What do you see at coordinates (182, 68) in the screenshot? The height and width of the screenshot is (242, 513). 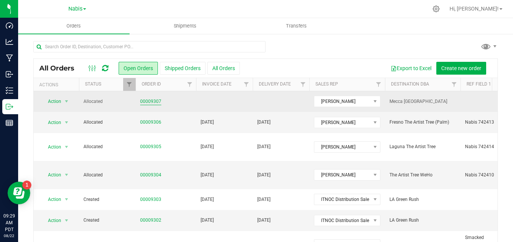 I see `button: Shipped Orders` at bounding box center [182, 68].